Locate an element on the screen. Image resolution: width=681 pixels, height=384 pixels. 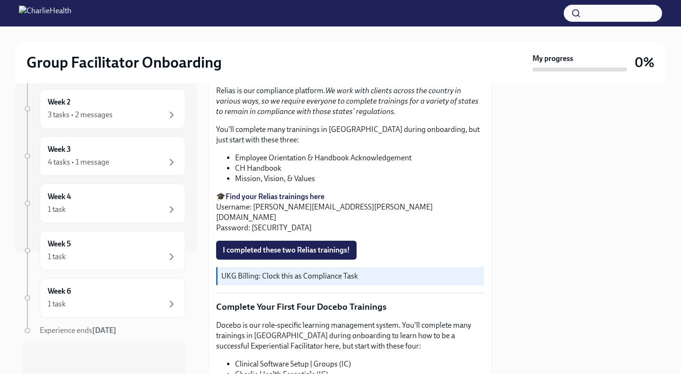
h3: 0% is located at coordinates (645, 62).